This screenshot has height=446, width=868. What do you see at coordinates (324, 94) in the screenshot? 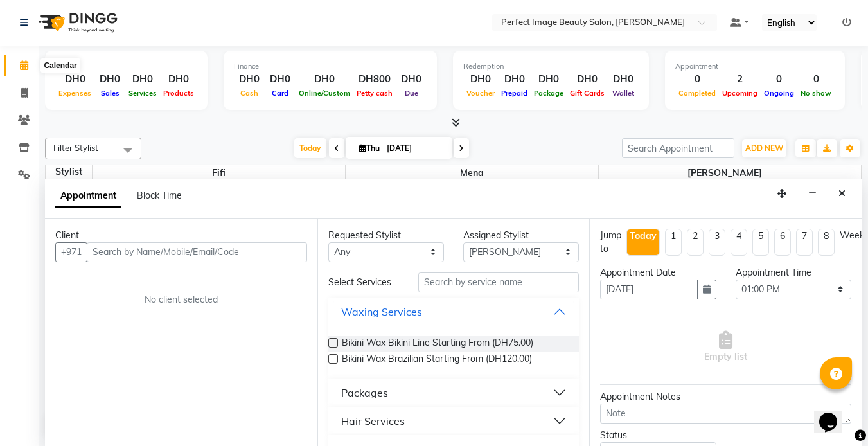
I see `span: Online/Custom` at bounding box center [324, 94].